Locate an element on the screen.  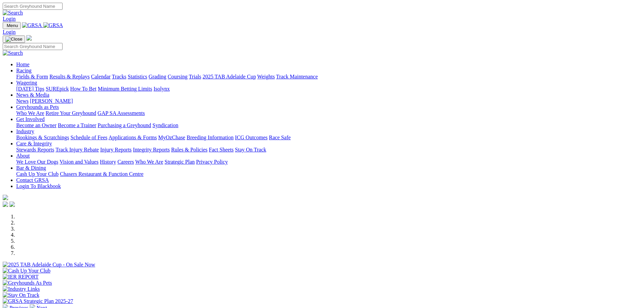
img: GRSA Strategic Plan 2025-27 is located at coordinates (38, 301).